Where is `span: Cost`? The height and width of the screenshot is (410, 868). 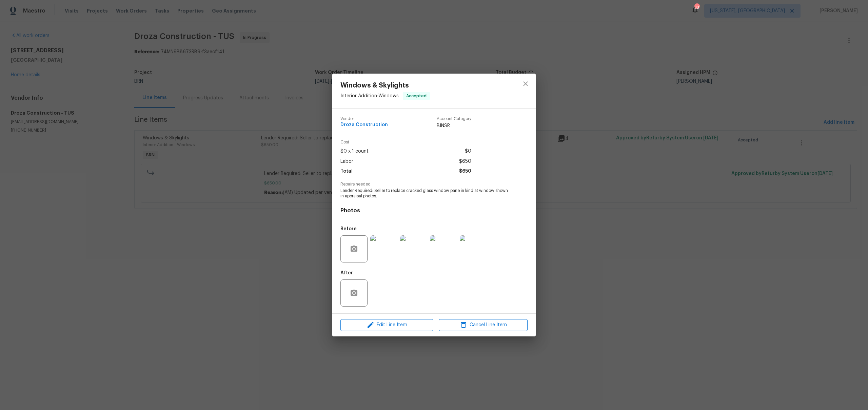
span: Cost is located at coordinates (406, 142).